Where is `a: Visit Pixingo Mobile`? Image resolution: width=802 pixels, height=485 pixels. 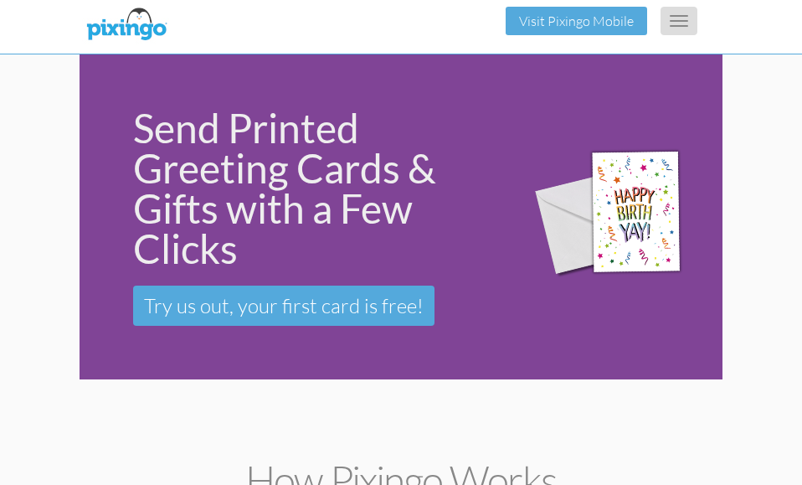
a: Visit Pixingo Mobile is located at coordinates (576, 21).